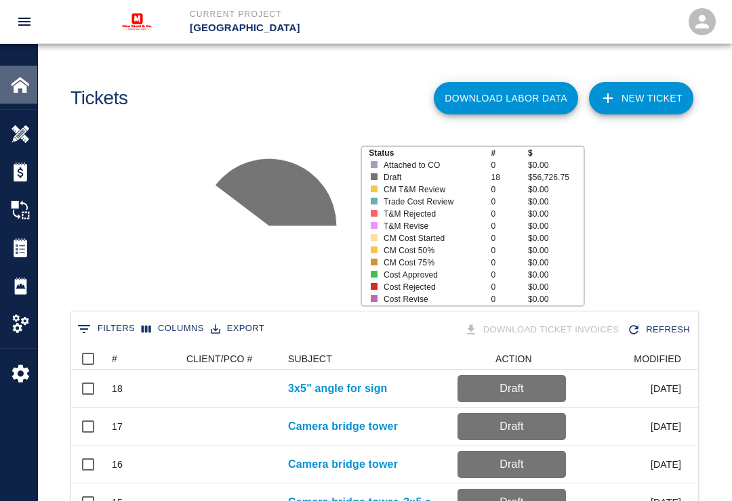 The width and height of the screenshot is (732, 501). What do you see at coordinates (432, 275) in the screenshot?
I see `p: Cost Approved` at bounding box center [432, 275].